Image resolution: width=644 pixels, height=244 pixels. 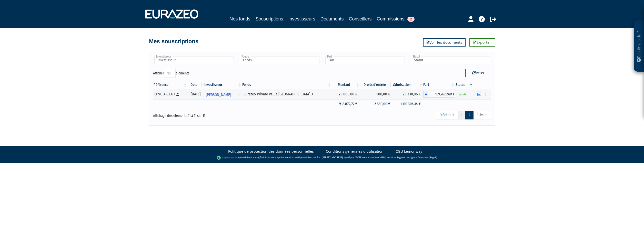 I want to click on span: A, so click(x=426, y=94).